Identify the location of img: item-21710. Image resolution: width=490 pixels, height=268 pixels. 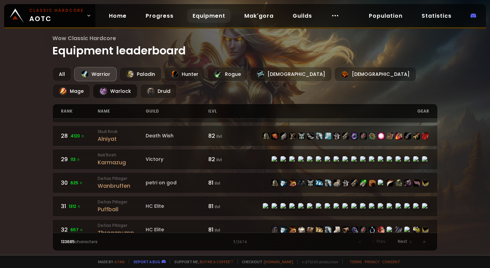
(390, 136).